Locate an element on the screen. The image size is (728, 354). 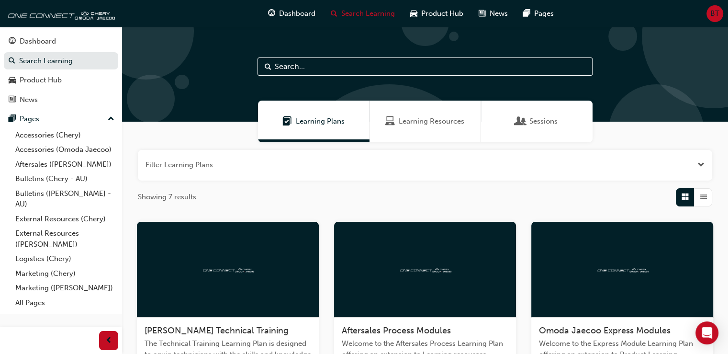
a: news-iconNews is located at coordinates (493, 13).